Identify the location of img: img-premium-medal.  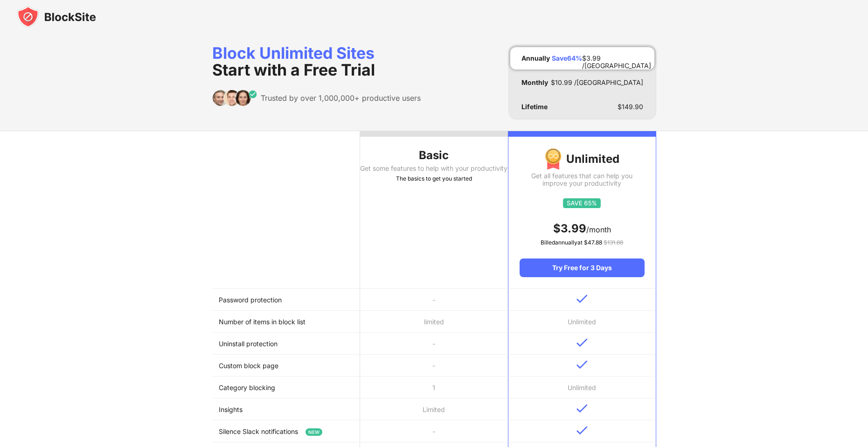
(553, 159).